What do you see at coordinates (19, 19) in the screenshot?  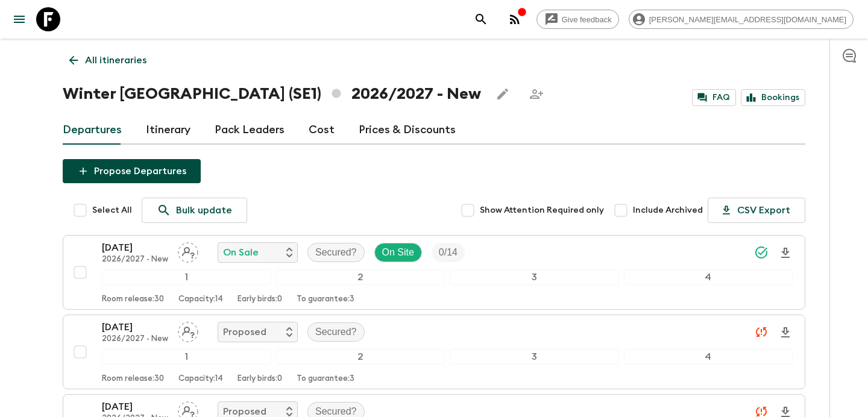 I see `button: menu` at bounding box center [19, 19].